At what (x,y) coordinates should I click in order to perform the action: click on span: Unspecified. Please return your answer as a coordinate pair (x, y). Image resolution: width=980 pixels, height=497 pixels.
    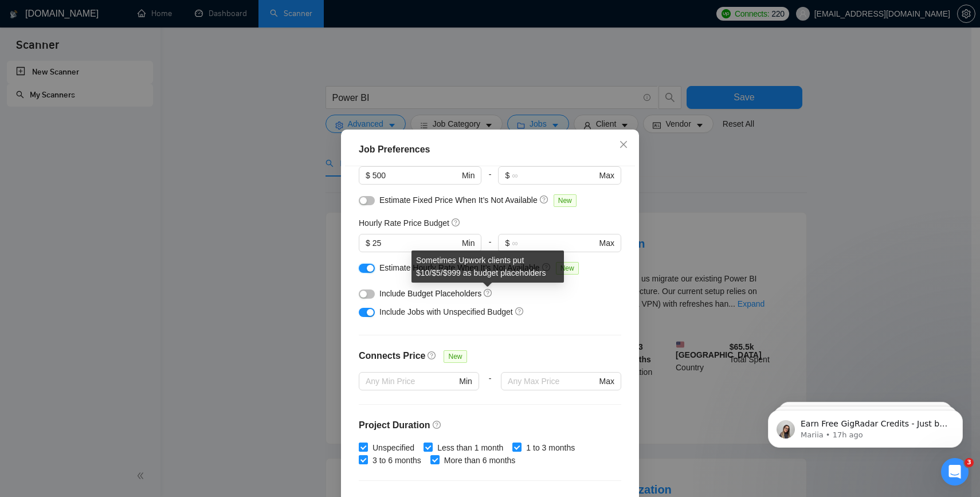
    Looking at the image, I should click on (393, 448).